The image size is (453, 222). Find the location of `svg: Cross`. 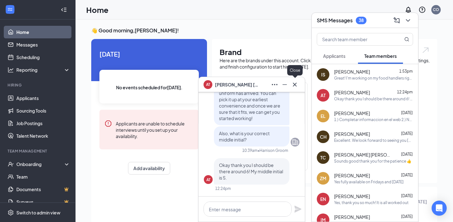

svg: Cross is located at coordinates (295, 85).